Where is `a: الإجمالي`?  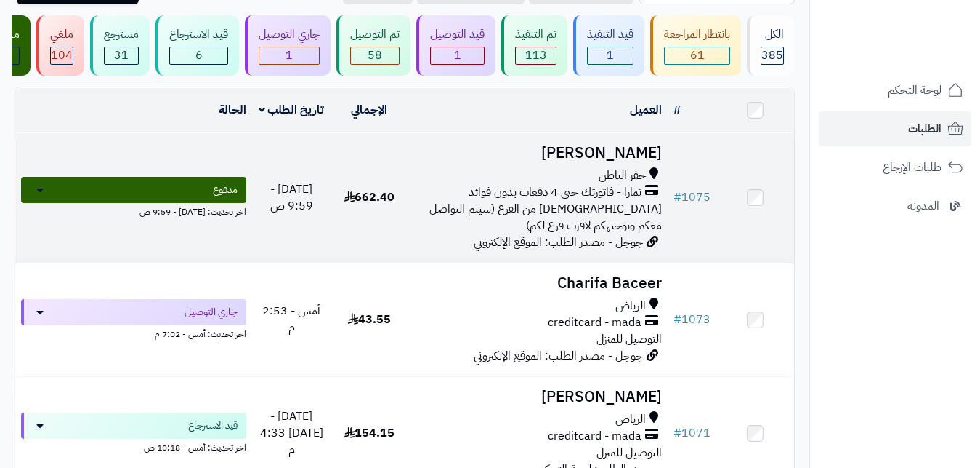
a: الإجمالي is located at coordinates (370, 110).